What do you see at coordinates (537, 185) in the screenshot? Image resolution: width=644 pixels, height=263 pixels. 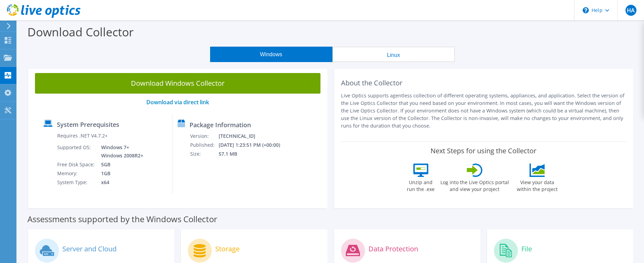 I see `label: View your data within the project` at bounding box center [537, 185].